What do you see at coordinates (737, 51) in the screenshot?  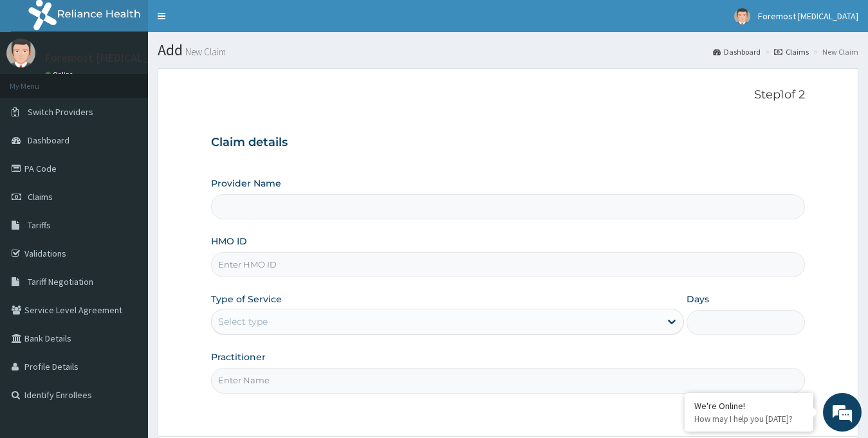 I see `a: Dashboard` at bounding box center [737, 51].